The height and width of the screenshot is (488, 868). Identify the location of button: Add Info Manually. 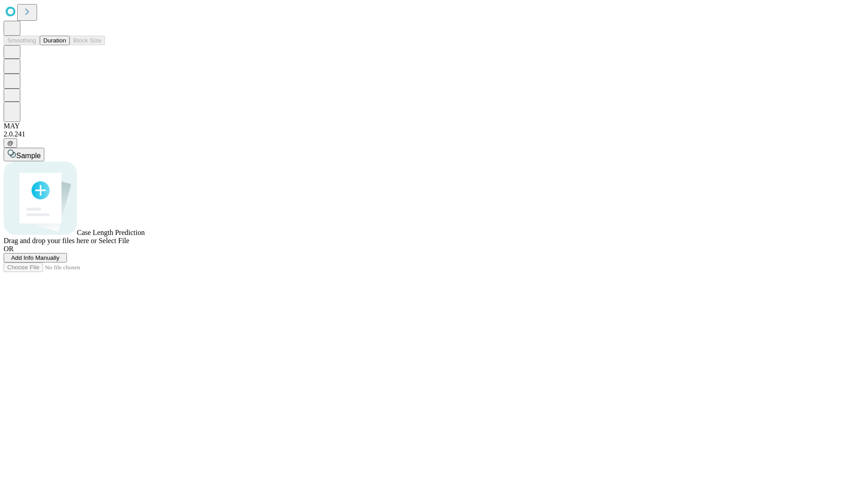
(35, 257).